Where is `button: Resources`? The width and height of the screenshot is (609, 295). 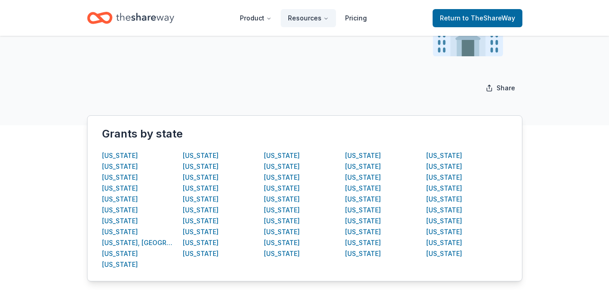
button: Resources is located at coordinates (308, 18).